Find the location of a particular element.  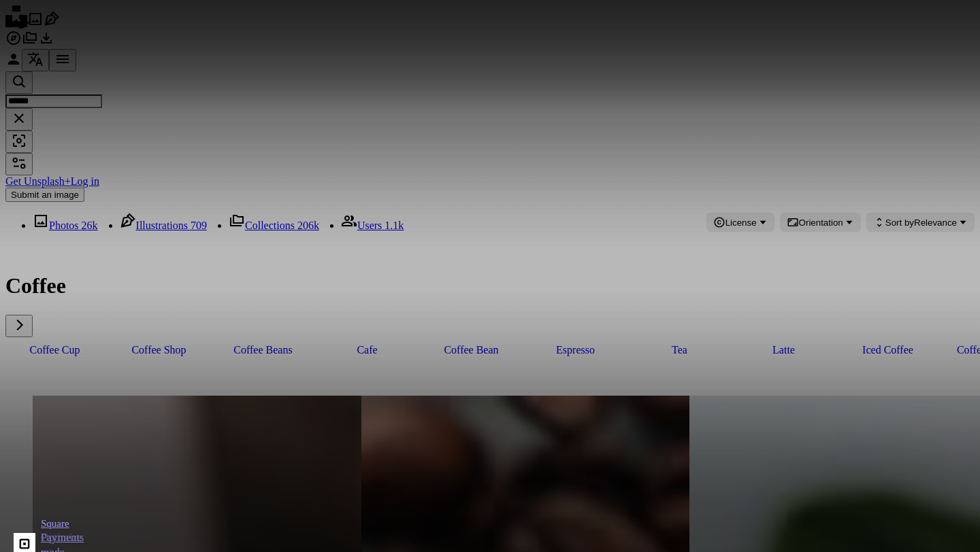

a: latte is located at coordinates (783, 350).